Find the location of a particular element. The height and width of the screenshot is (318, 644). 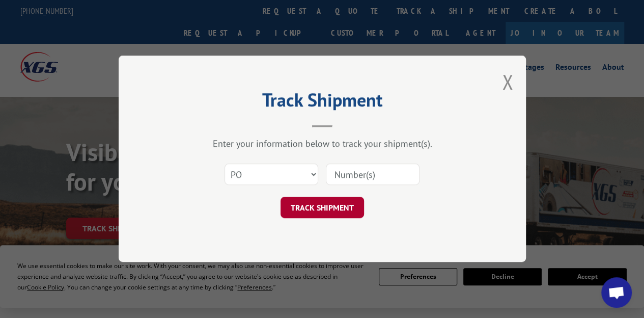

div: Enter your information below to track your shipment(s). is located at coordinates (322, 144).